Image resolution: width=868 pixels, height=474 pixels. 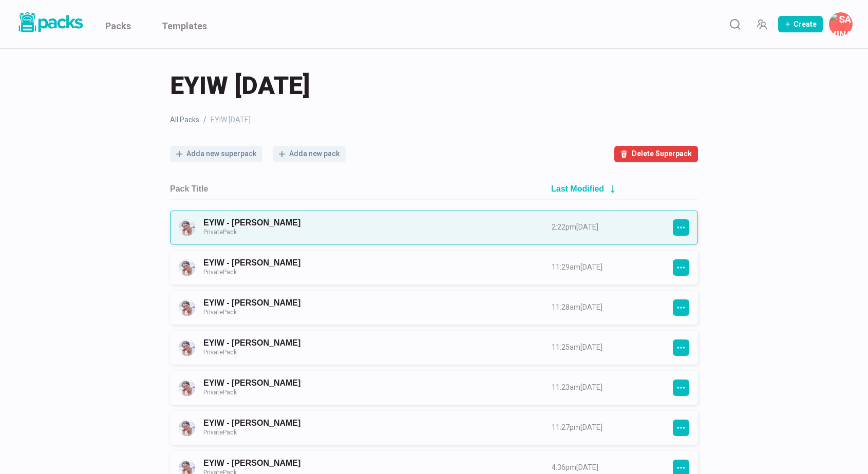 I want to click on img: Packs logo, so click(x=50, y=22).